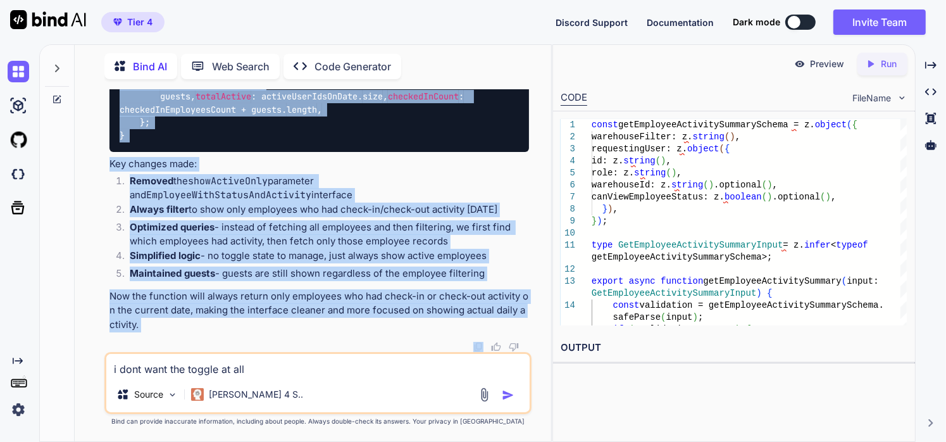  I want to click on span: !validation.success, so click(685, 329).